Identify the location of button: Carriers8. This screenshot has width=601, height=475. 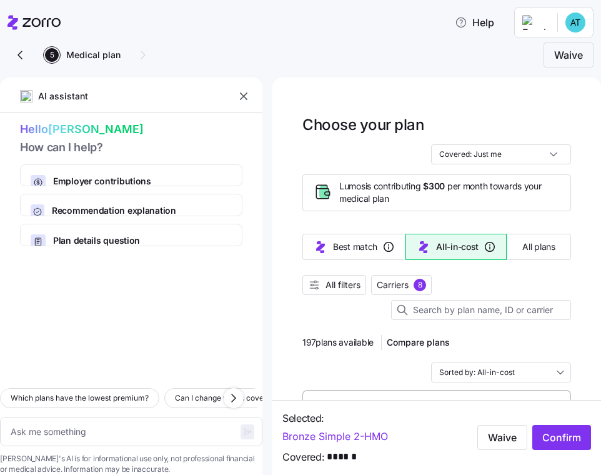
(401, 285).